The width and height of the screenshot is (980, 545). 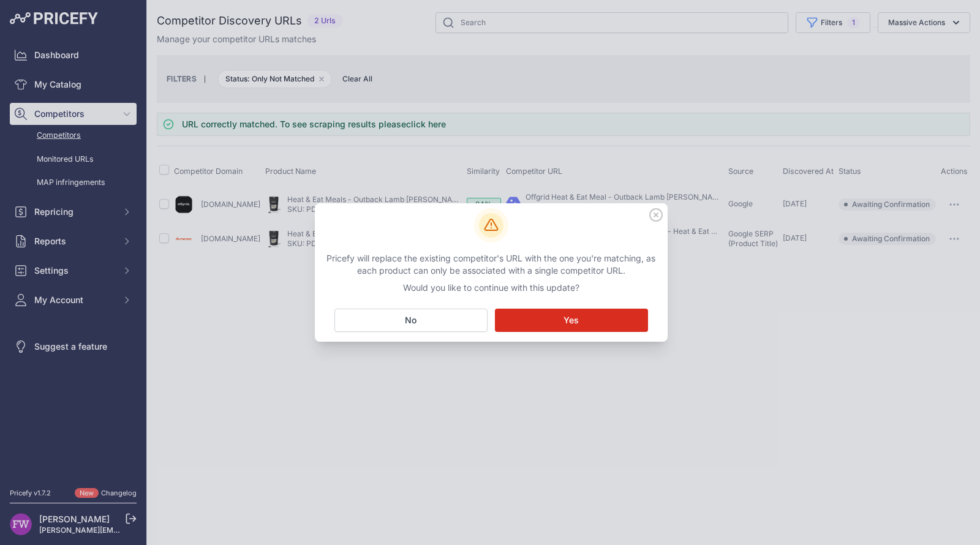 What do you see at coordinates (491, 264) in the screenshot?
I see `p: Pricefy will replace the existing competitor's URL with the one you're matching, as each product ...` at bounding box center [491, 264].